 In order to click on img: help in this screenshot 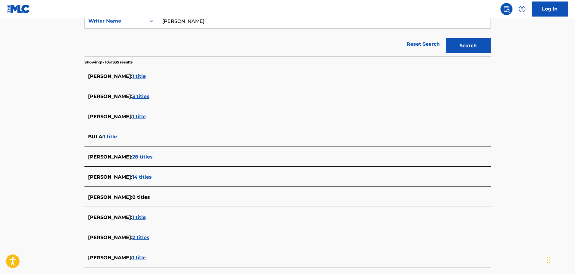, I will do `click(523, 9)`.